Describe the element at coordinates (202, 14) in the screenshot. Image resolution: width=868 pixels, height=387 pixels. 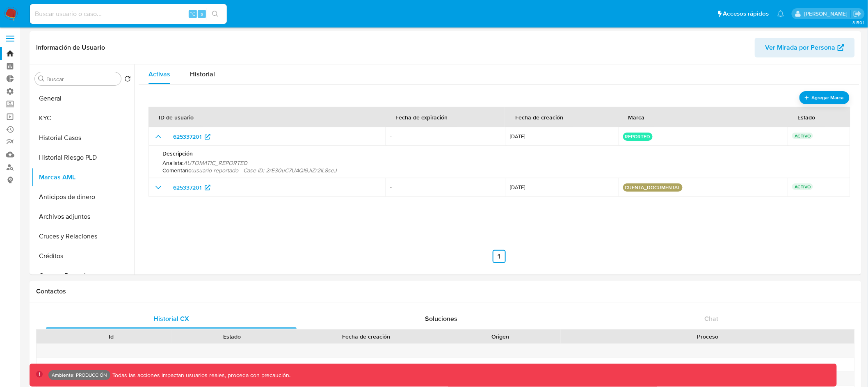
I see `span: s` at that location.